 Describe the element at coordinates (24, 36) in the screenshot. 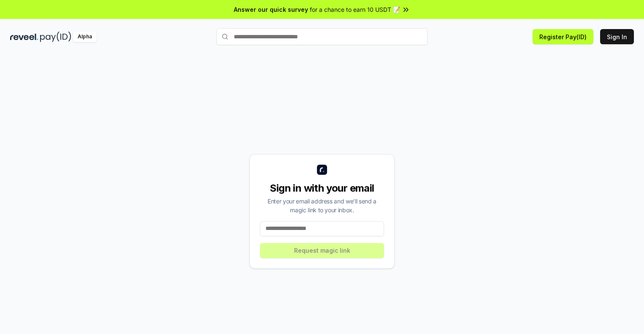

I see `img: reveel_dark` at that location.